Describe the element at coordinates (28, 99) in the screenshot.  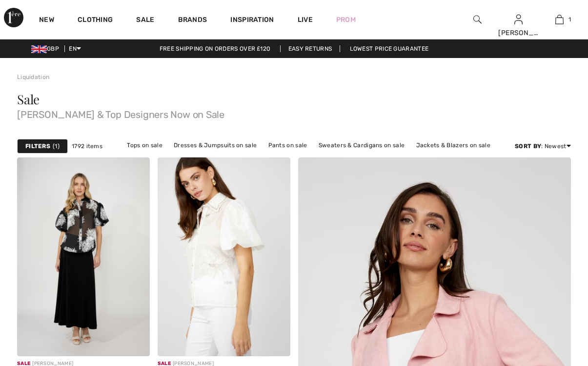
I see `span: Sale` at that location.